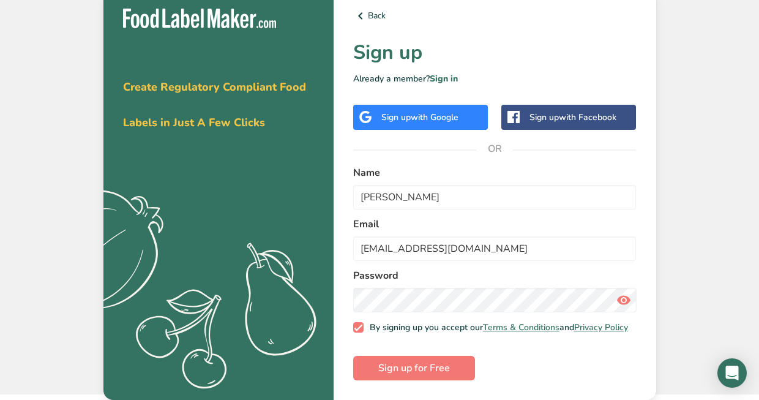 The height and width of the screenshot is (400, 759). What do you see at coordinates (214, 105) in the screenshot?
I see `span: Create Regulatory Compliant Food Labels in Just A Few Clicks` at bounding box center [214, 105].